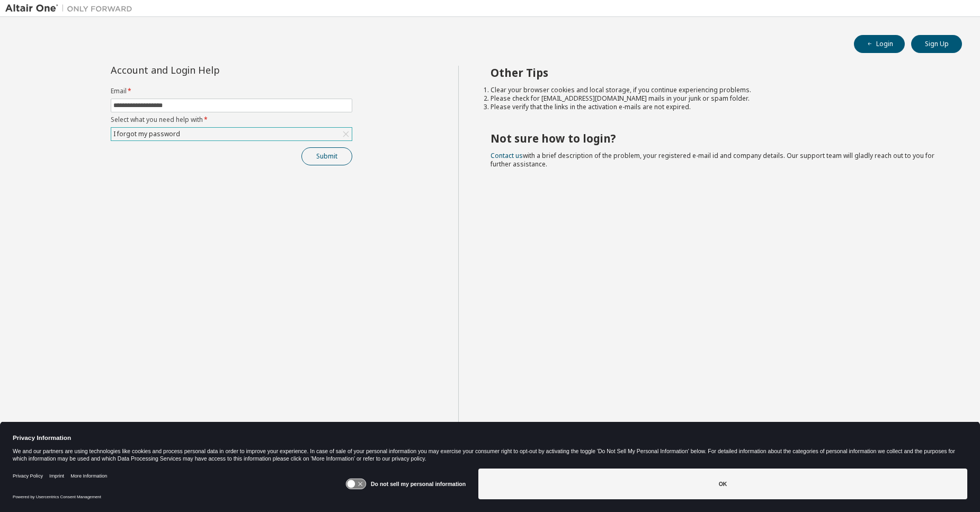 The width and height of the screenshot is (980, 512). Describe the element at coordinates (231, 119) in the screenshot. I see `label: Select what you need help with` at that location.